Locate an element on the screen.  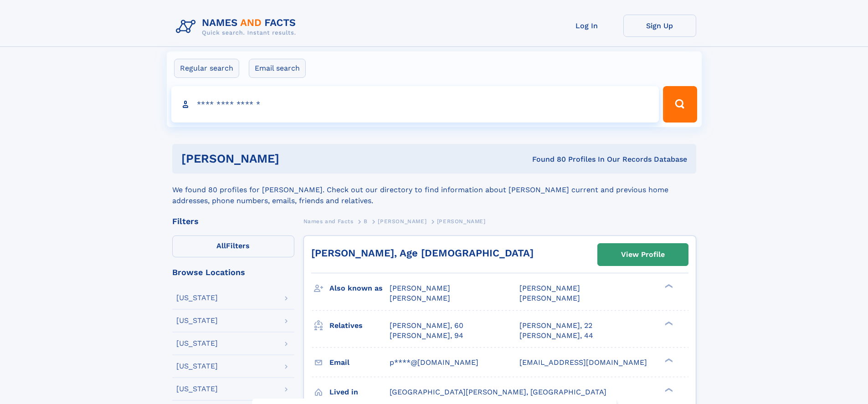
div: View Profile is located at coordinates (643, 255).